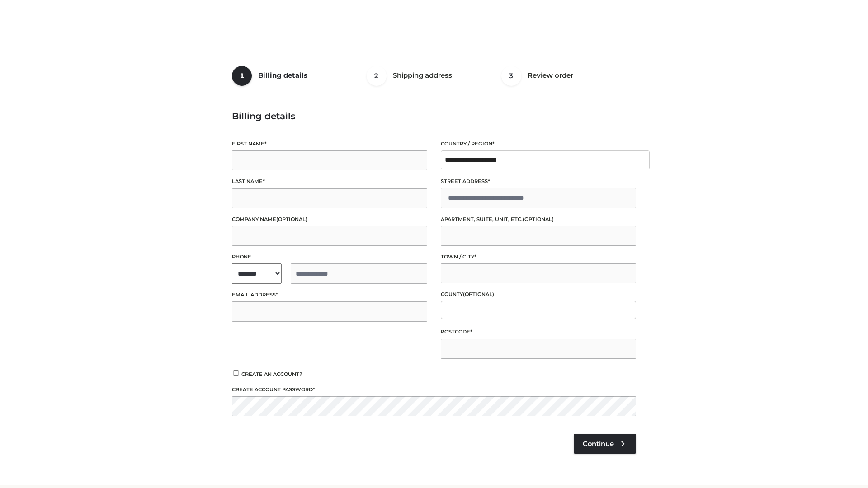 The image size is (868, 488). What do you see at coordinates (605, 444) in the screenshot?
I see `a: Continue` at bounding box center [605, 444].